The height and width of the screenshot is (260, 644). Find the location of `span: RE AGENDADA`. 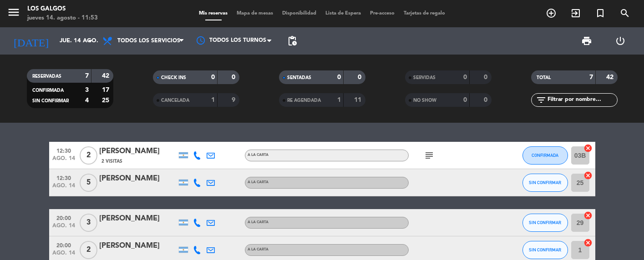

span: RE AGENDADA is located at coordinates (304, 100).